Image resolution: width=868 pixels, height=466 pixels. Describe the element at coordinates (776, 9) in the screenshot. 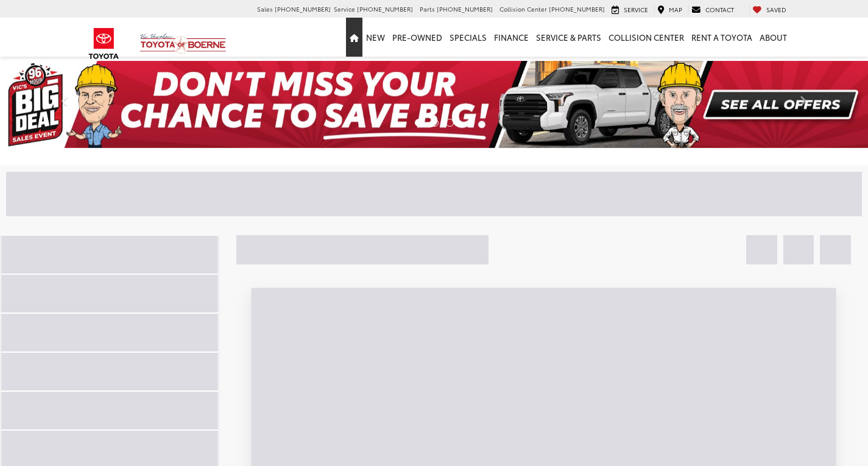

I see `span: Saved` at that location.